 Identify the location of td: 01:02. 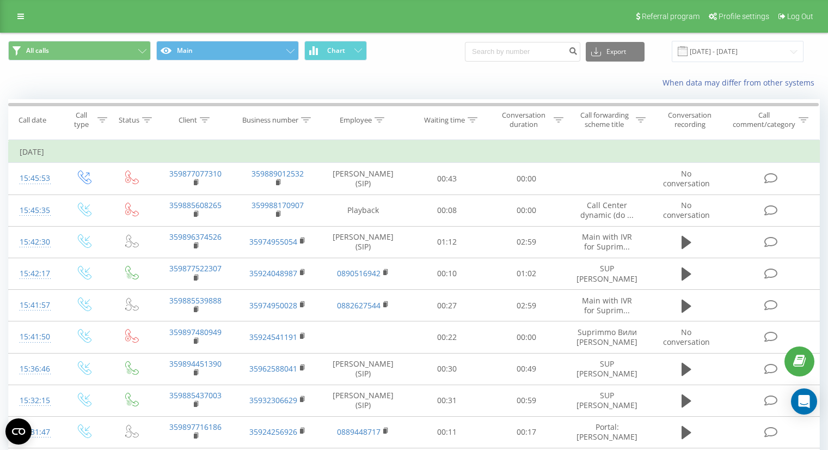
(526, 273).